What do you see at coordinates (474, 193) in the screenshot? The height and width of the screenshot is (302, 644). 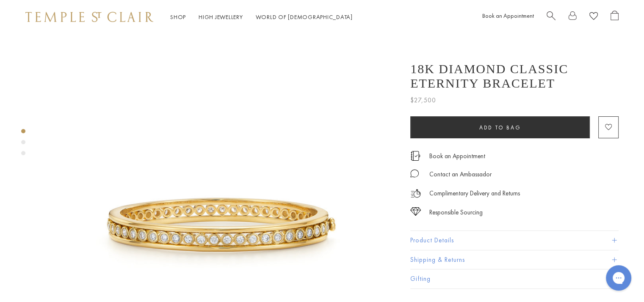 I see `p: Complimentary Delivery and Returns` at bounding box center [474, 193].